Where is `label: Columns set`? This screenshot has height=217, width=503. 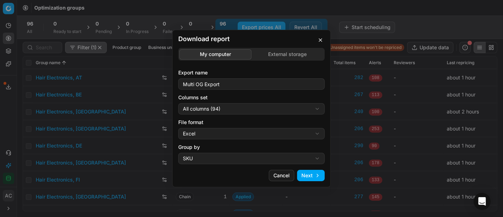
label: Columns set is located at coordinates (252, 97).